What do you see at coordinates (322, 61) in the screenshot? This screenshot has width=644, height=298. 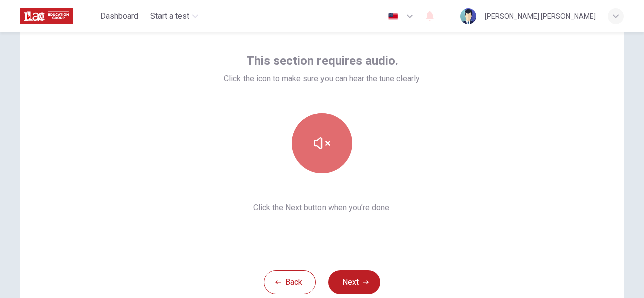 I see `span: This section requires audio.` at bounding box center [322, 61].